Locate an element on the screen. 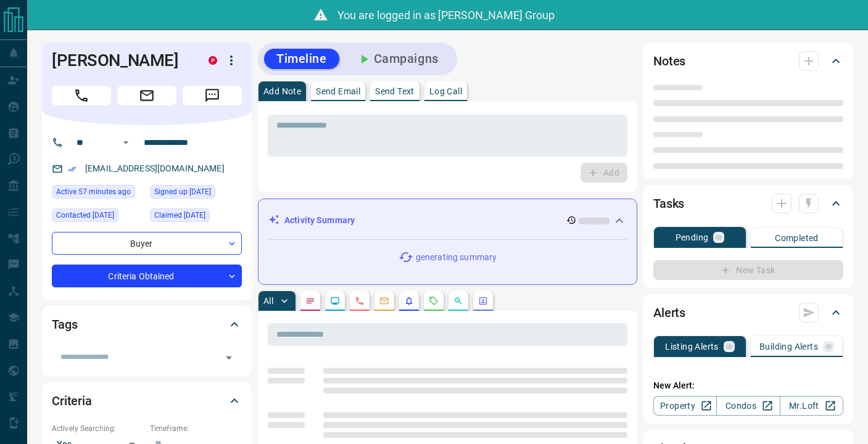  p: Send Text is located at coordinates (395, 91).